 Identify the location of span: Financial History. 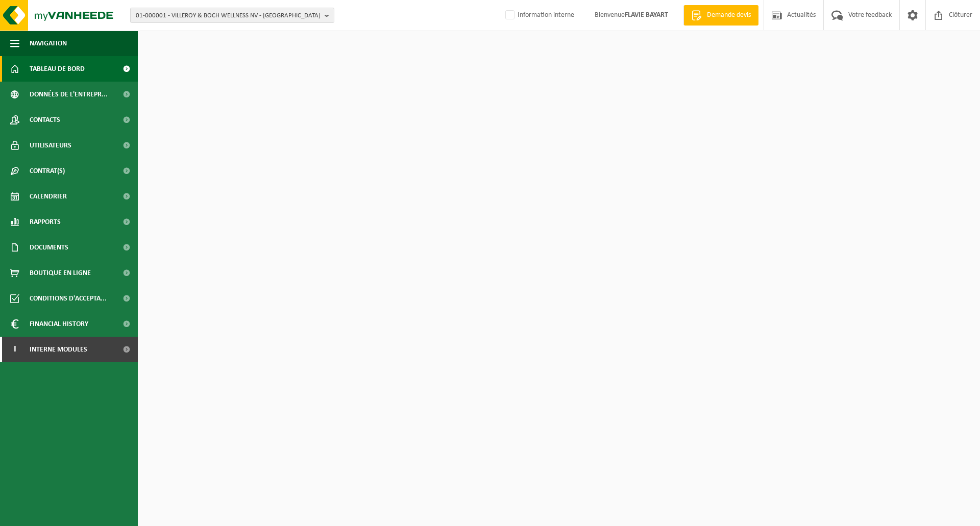
(59, 324).